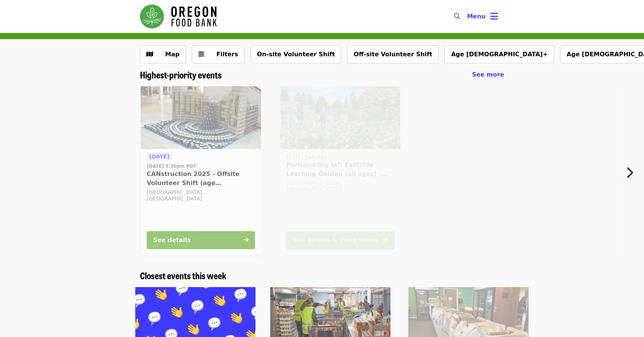  Describe the element at coordinates (181, 75) in the screenshot. I see `span: Highest-priority events` at that location.